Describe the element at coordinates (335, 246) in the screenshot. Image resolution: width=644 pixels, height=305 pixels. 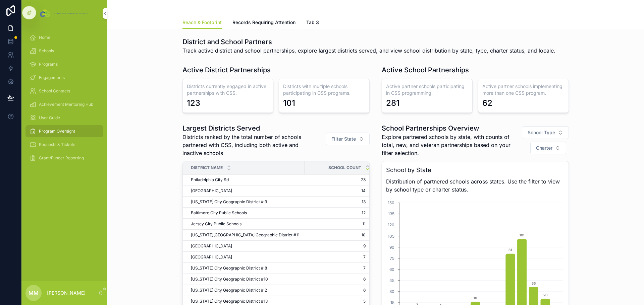
I see `span: 9` at that location.